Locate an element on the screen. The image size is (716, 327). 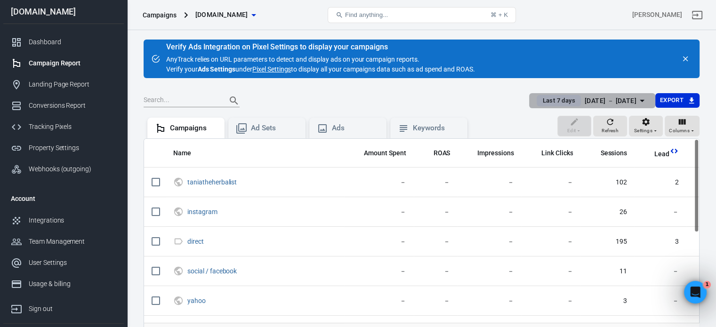
div: Keywords is located at coordinates (436, 128).